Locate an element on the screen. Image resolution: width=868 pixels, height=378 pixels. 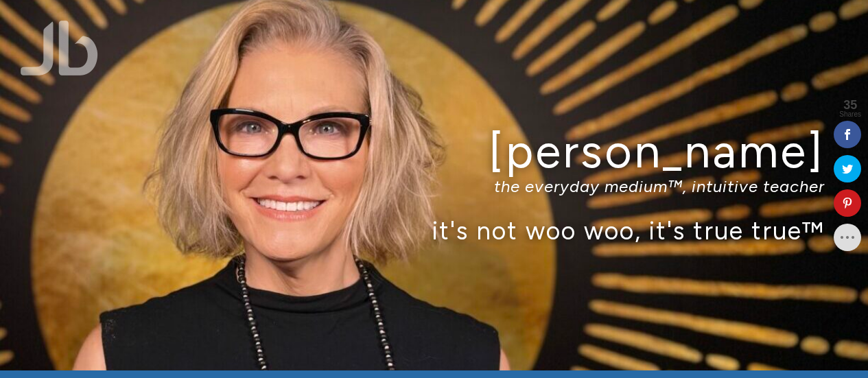
a: Jamie Butler. The Everyday Medium is located at coordinates (59, 48).